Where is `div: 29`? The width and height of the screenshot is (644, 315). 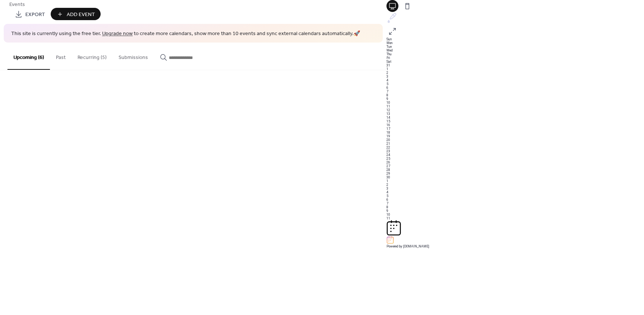
div: 29 is located at coordinates (515, 173).